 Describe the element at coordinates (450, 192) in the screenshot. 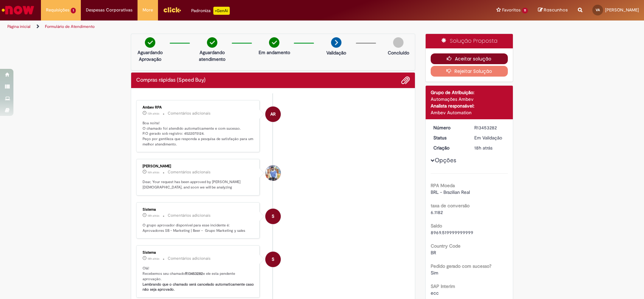

I see `span: BRL - Brazilian Real` at that location.